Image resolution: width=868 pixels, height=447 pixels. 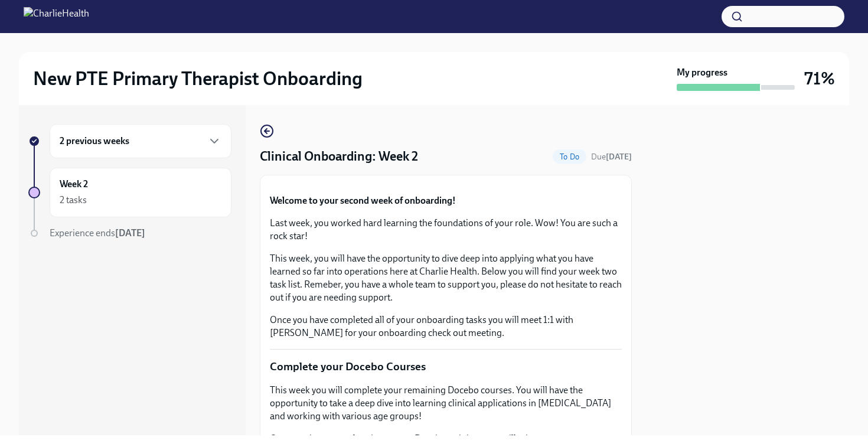 I want to click on a: Week 22 tasks, so click(x=130, y=192).